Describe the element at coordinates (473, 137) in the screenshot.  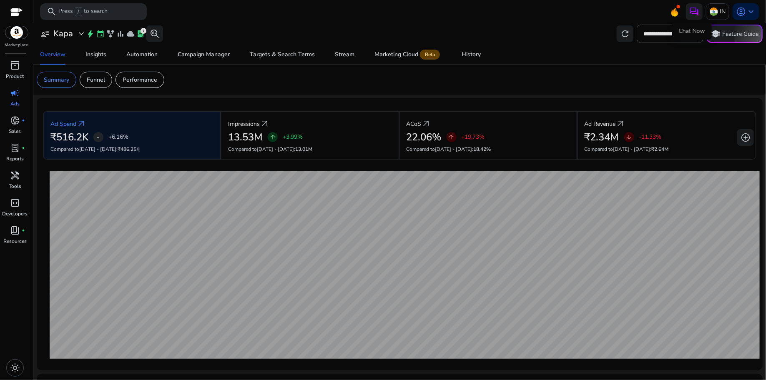
I see `p: +19.73%` at that location.